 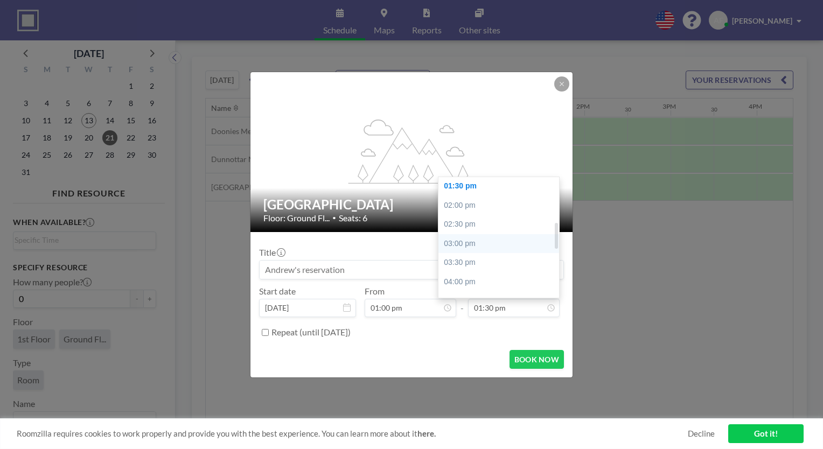 I want to click on input: Andrew's reservation, so click(x=411, y=270).